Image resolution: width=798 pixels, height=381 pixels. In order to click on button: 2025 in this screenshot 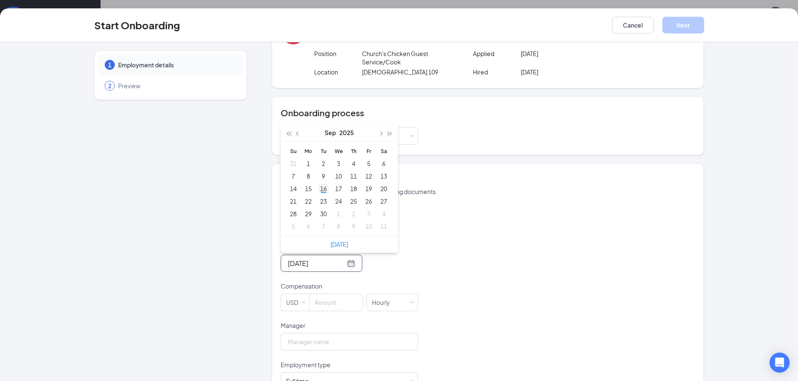, I will do `click(346, 133)`.